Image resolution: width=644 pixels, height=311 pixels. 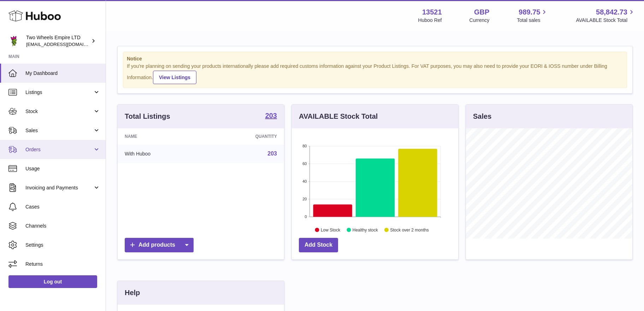 I want to click on div: Huboo Ref, so click(x=430, y=20).